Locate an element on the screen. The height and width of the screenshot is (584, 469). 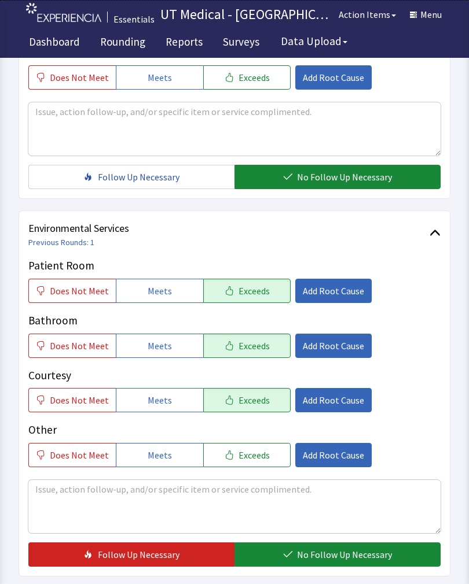
div: Essentials is located at coordinates (134, 19).